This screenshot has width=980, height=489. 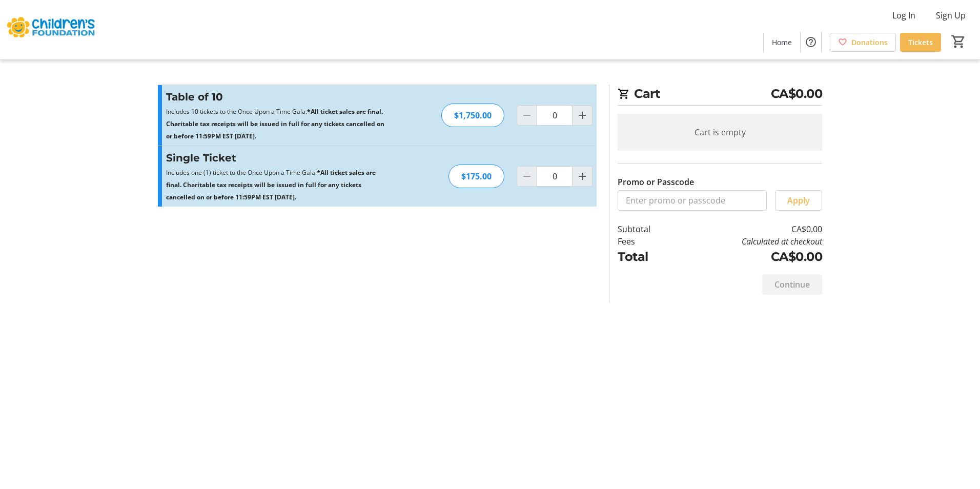 What do you see at coordinates (655, 182) in the screenshot?
I see `label: Promo or Passcode` at bounding box center [655, 182].